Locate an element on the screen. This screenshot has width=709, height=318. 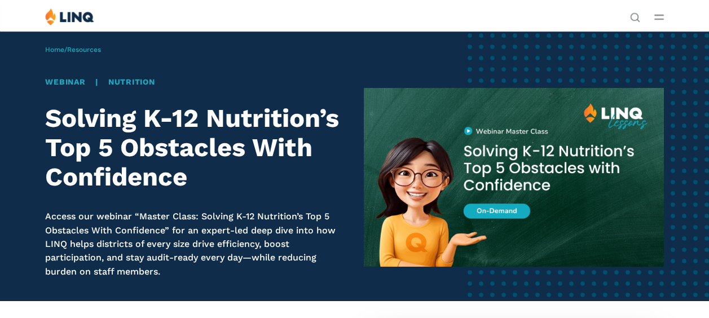
nav: Utility Navigation is located at coordinates (635, 15).